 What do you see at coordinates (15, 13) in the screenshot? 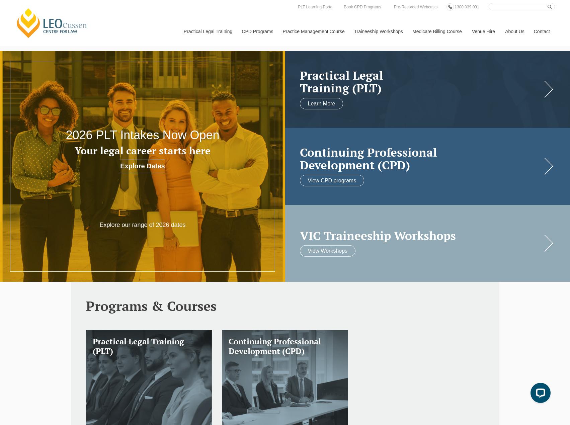
I see `button: Open LiveChat chat widget` at bounding box center [15, 13].